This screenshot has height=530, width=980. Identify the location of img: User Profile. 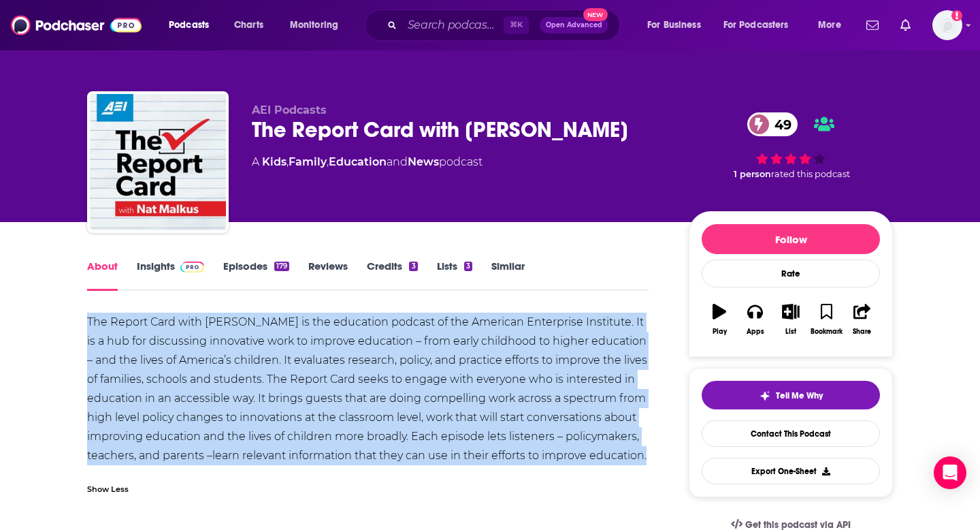
(948, 25).